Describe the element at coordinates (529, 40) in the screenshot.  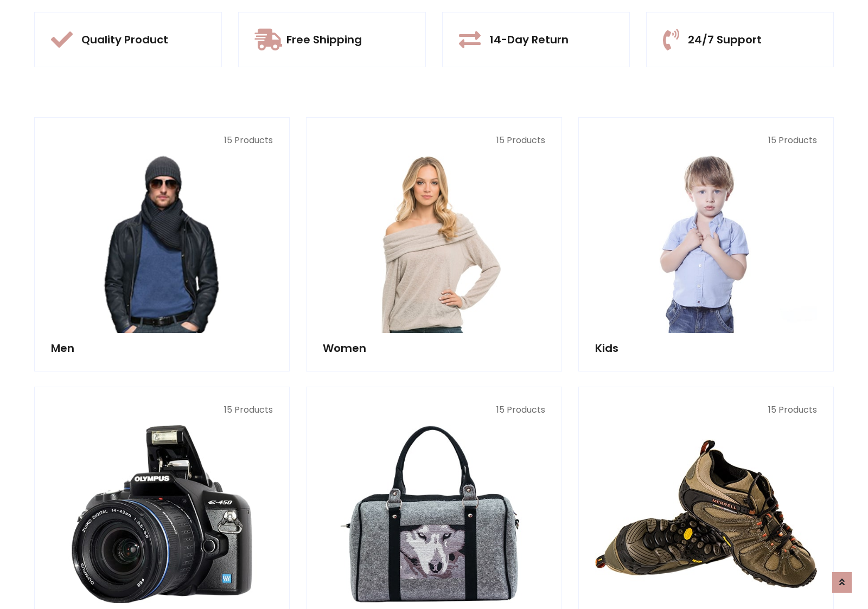
I see `h5: 14-Day Return` at that location.